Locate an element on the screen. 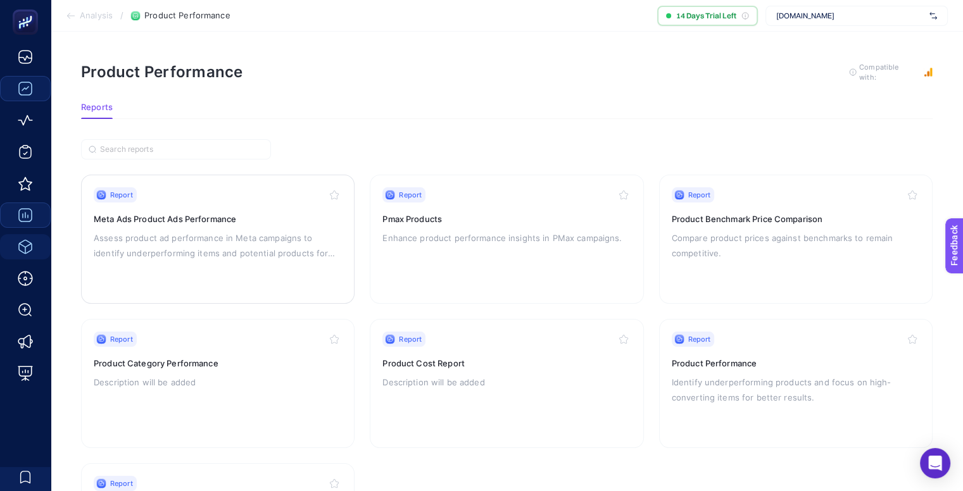 Image resolution: width=963 pixels, height=491 pixels. p: Enhance product performance insights in PMax campaigns. is located at coordinates (506, 238).